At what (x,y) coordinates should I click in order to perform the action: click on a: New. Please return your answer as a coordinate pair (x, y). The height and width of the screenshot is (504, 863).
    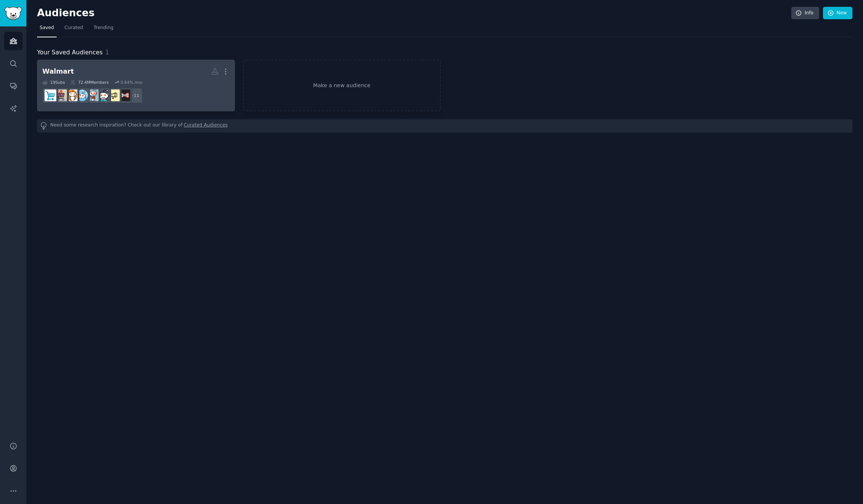
    Looking at the image, I should click on (838, 13).